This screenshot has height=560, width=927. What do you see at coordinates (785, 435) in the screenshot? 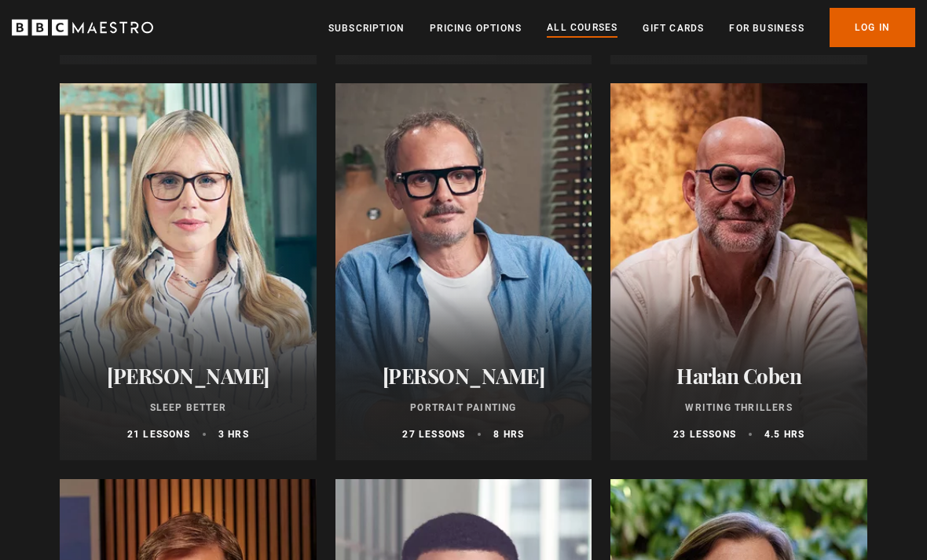
I see `p: 4.5 hrs` at bounding box center [785, 435].